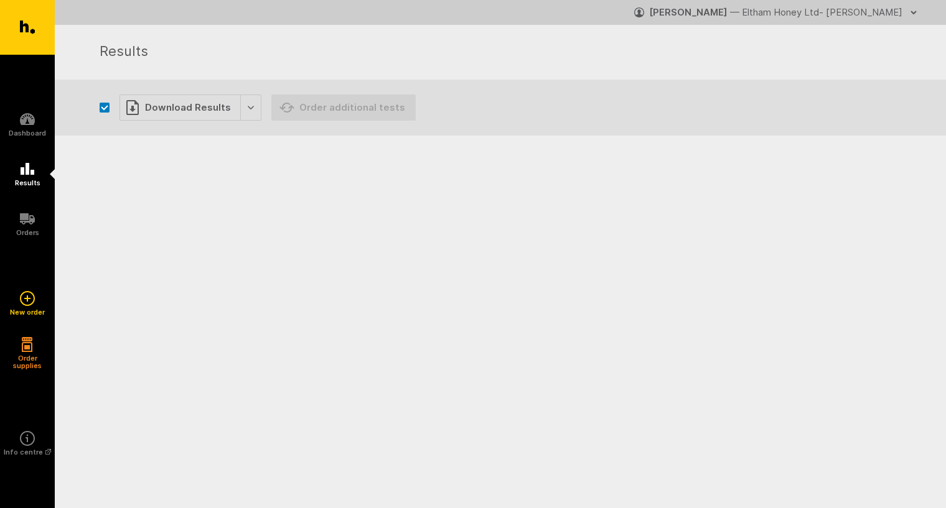 Image resolution: width=946 pixels, height=508 pixels. I want to click on h5: Info centre, so click(27, 452).